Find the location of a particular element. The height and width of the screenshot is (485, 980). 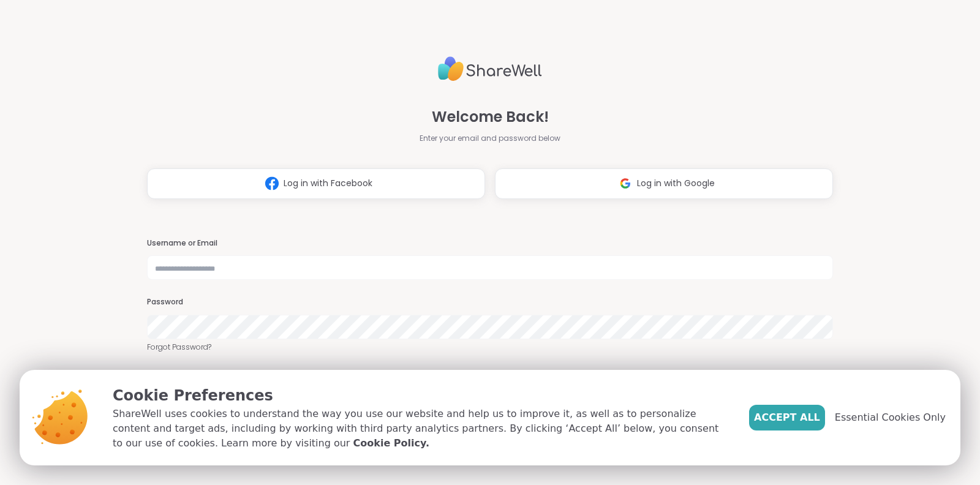

p: ShareWell uses cookies to understand the way you use our website and help us to improve it, as we... is located at coordinates (421, 429).